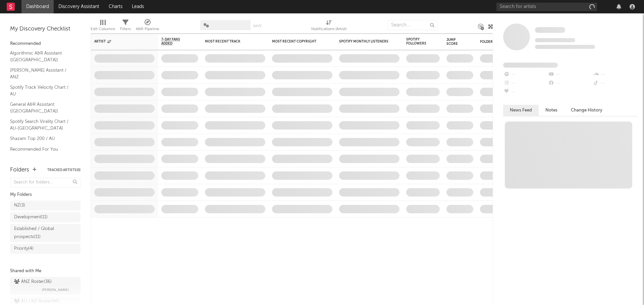 The height and width of the screenshot is (305, 644). What do you see at coordinates (42, 90) in the screenshot?
I see `a: Spotify Track Velocity Chart / AU` at bounding box center [42, 90].